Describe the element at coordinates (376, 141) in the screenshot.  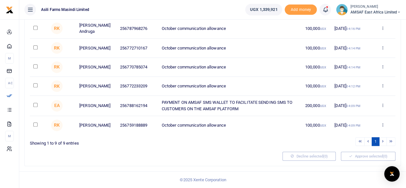
I see `a: 1` at that location.